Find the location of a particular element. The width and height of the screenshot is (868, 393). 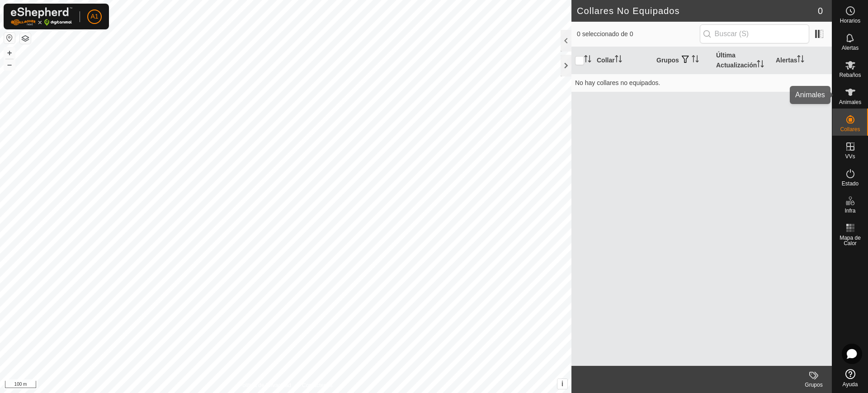

h2: Collares No Equipados is located at coordinates (697, 11).